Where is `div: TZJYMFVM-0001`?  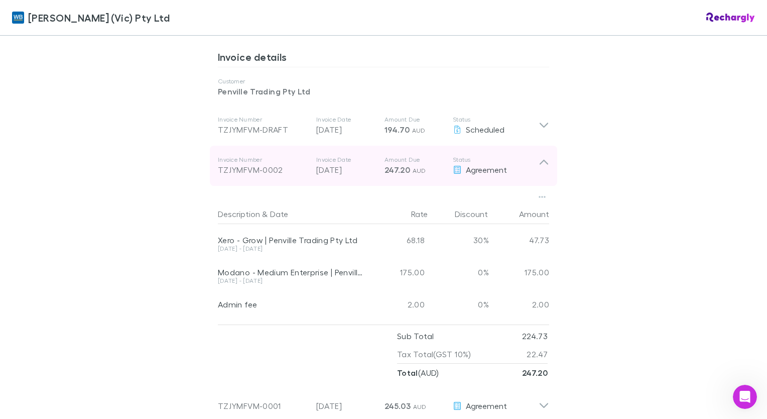 div: TZJYMFVM-0001 is located at coordinates (263, 406).